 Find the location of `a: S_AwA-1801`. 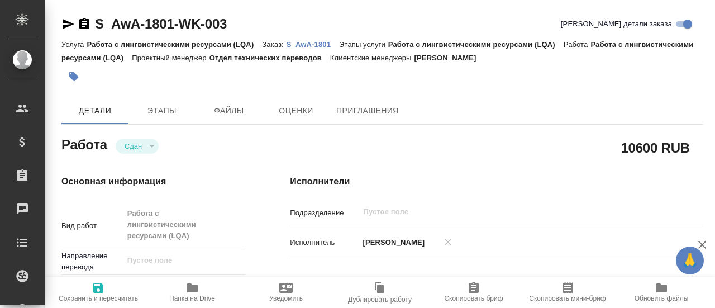

a: S_AwA-1801 is located at coordinates (313, 44).